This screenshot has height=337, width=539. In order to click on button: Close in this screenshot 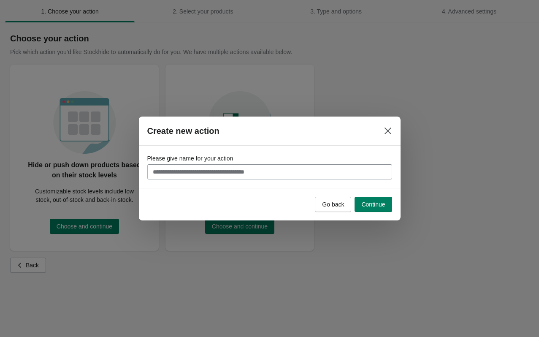, I will do `click(388, 131)`.